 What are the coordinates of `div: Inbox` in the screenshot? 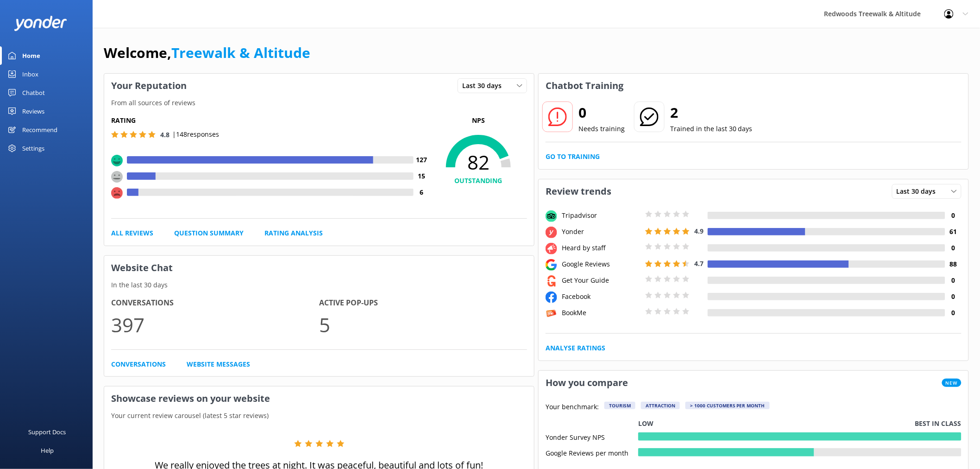 It's located at (30, 74).